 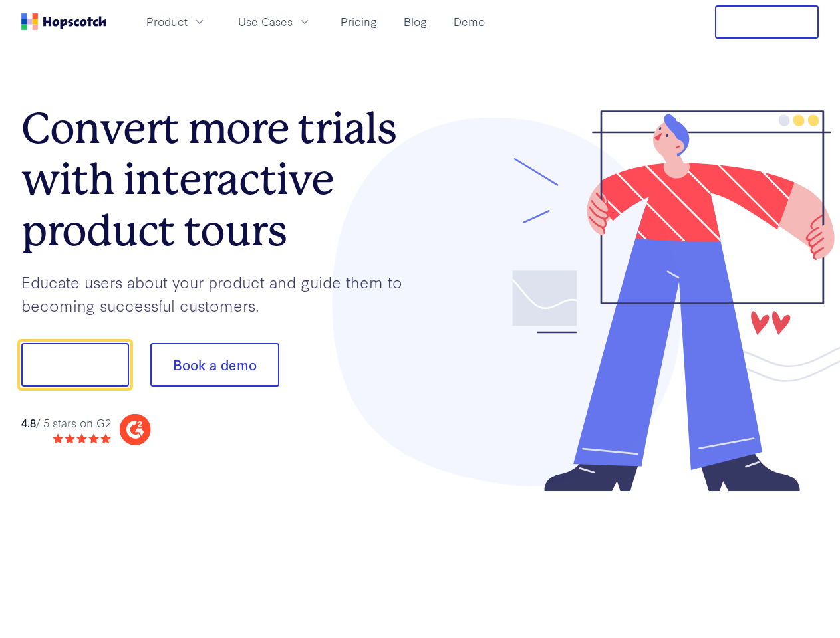 What do you see at coordinates (215, 365) in the screenshot?
I see `button: Book a demo` at bounding box center [215, 365].